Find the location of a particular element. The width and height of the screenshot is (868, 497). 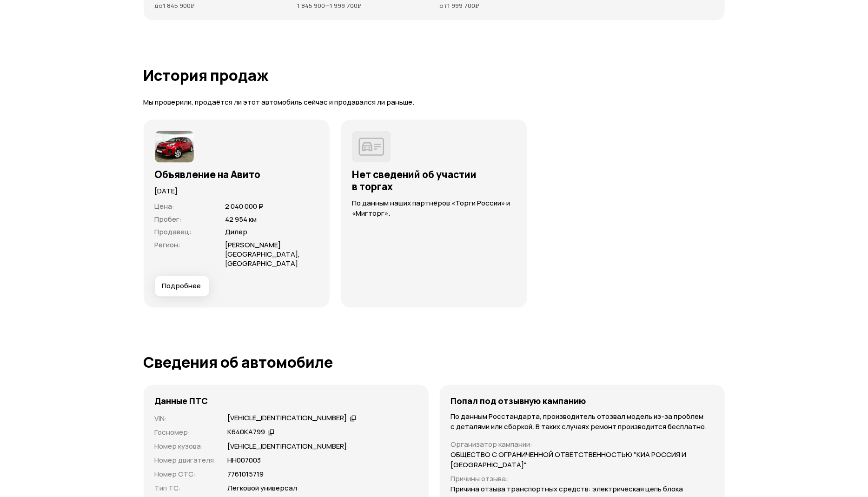

p: Причины отзыва : is located at coordinates (582, 479).